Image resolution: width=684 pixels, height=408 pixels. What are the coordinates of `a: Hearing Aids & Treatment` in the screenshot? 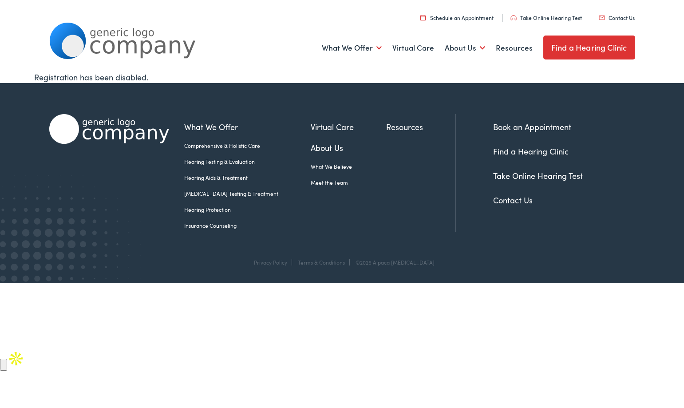 It's located at (247, 177).